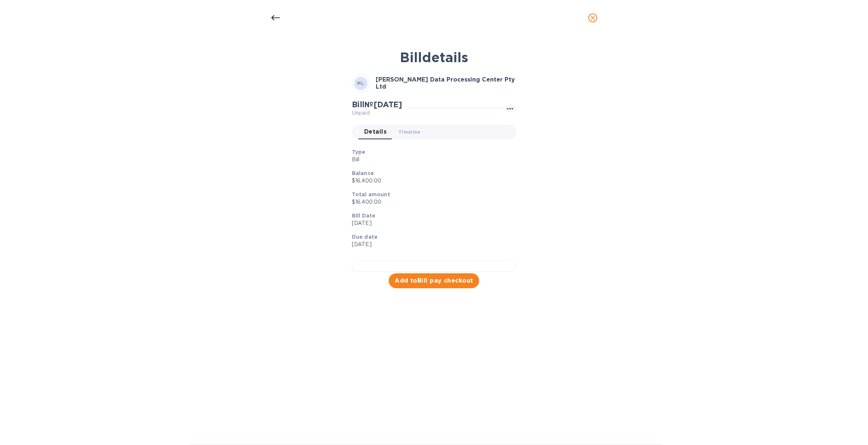  What do you see at coordinates (434, 281) in the screenshot?
I see `span: Add to Bill pay checkout` at bounding box center [434, 281].